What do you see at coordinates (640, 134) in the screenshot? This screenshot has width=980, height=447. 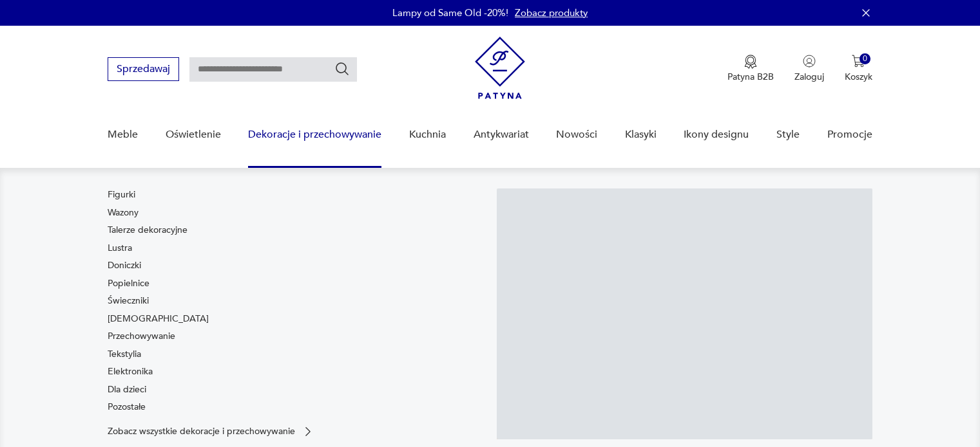 I see `a: Klasyki` at bounding box center [640, 134].